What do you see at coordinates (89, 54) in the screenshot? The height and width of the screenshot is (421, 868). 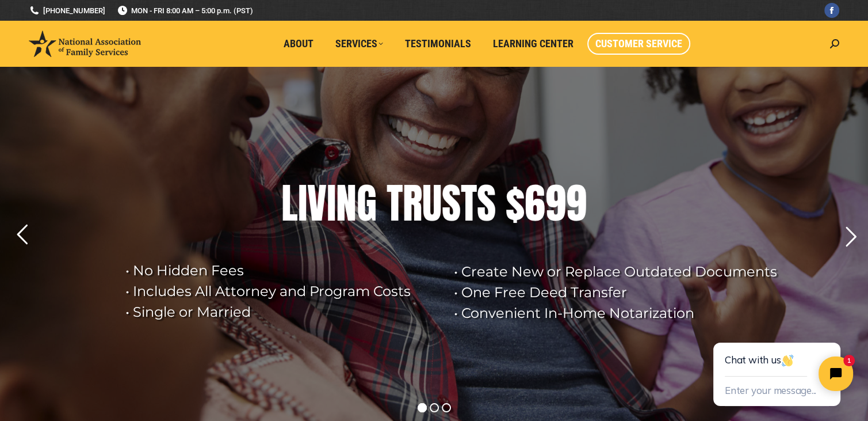 I see `div: Chat with us` at bounding box center [89, 54].